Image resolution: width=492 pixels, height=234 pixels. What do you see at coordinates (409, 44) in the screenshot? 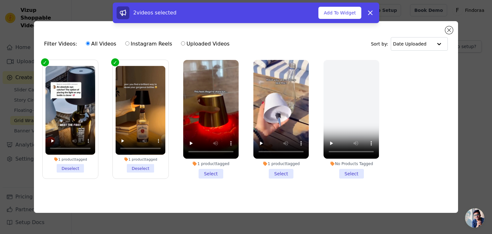
I see `div: Sort by:` at bounding box center [409, 44].